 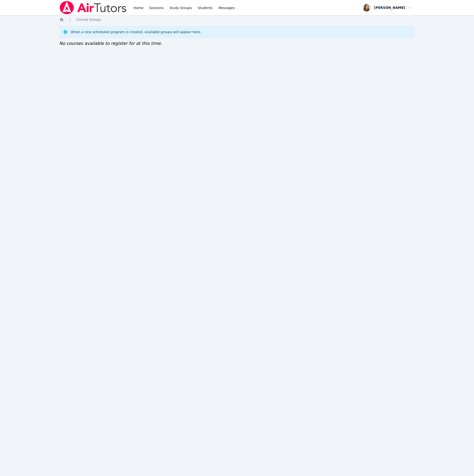 What do you see at coordinates (136, 32) in the screenshot?
I see `div: When a new scheduled program is created, available groups will appear here.` at bounding box center [136, 32].